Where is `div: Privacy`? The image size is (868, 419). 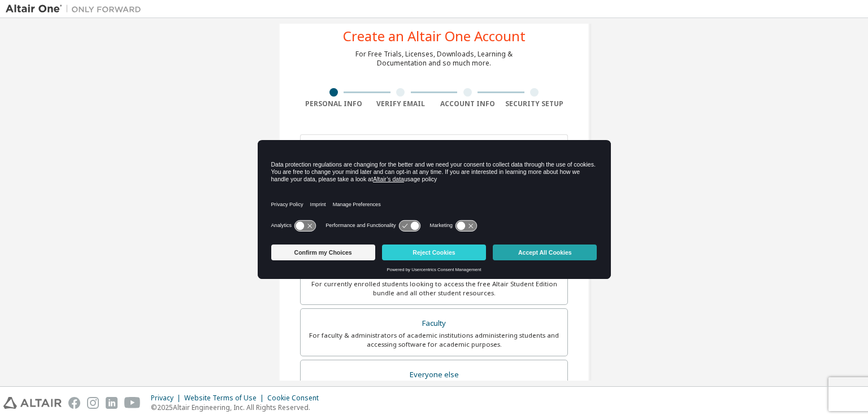
div: Privacy is located at coordinates (167, 398).